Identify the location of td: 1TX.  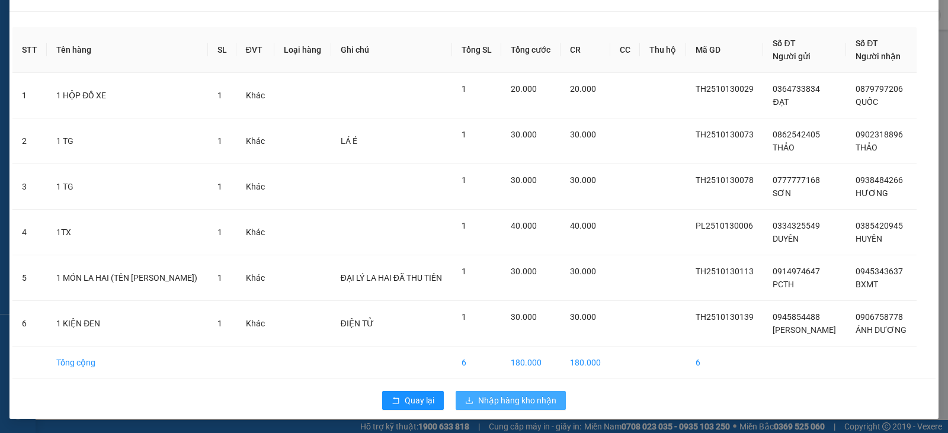
(127, 232).